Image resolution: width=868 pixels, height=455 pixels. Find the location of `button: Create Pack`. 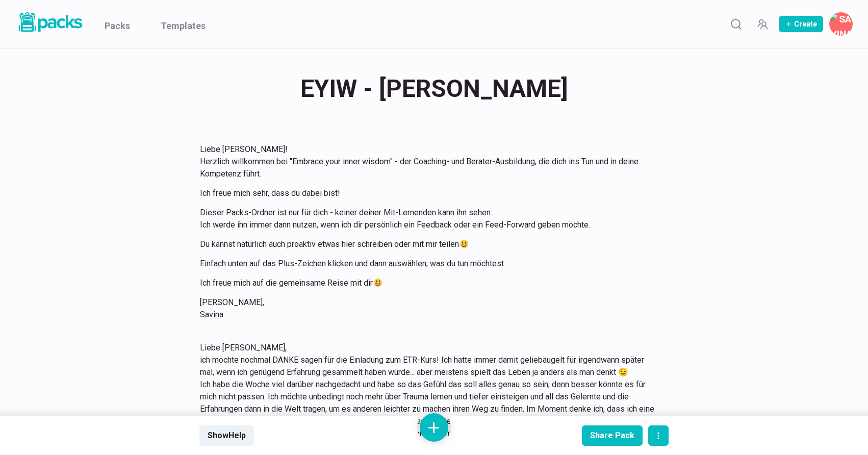

button: Create Pack is located at coordinates (801, 24).